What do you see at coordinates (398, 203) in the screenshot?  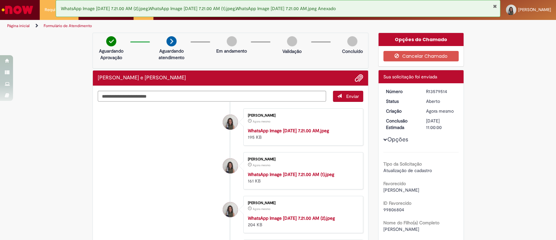 I see `b: ID Favorecido` at bounding box center [398, 203].